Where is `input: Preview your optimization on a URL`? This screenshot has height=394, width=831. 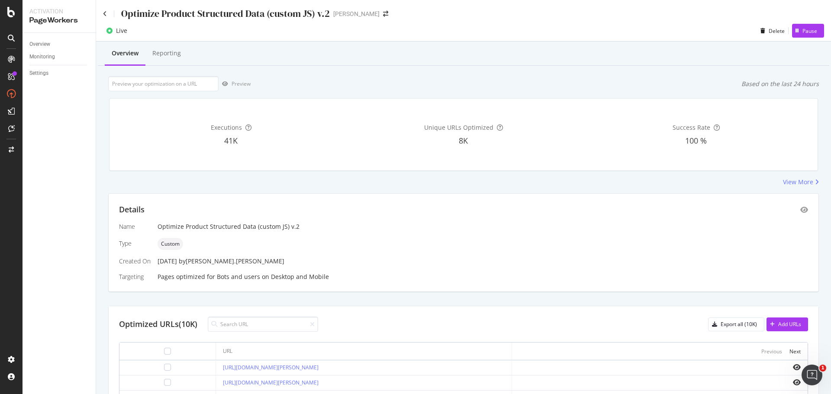 input: Preview your optimization on a URL is located at coordinates (163, 83).